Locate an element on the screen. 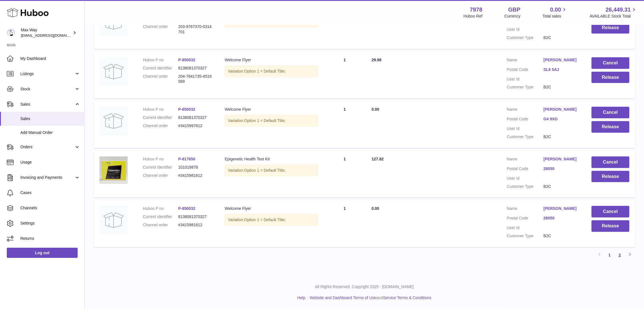  span: Invoicing and Payments is located at coordinates (47, 177).